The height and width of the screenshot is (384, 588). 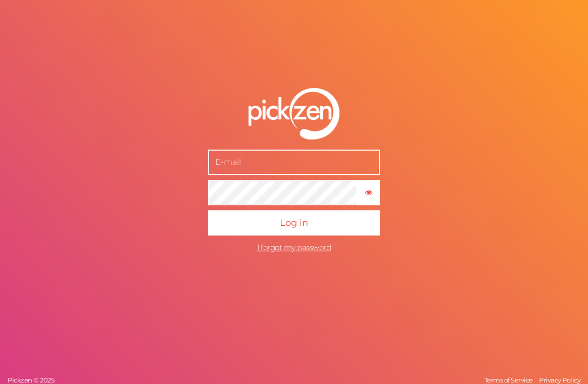 I want to click on a: Pickzen © 2025, so click(x=31, y=380).